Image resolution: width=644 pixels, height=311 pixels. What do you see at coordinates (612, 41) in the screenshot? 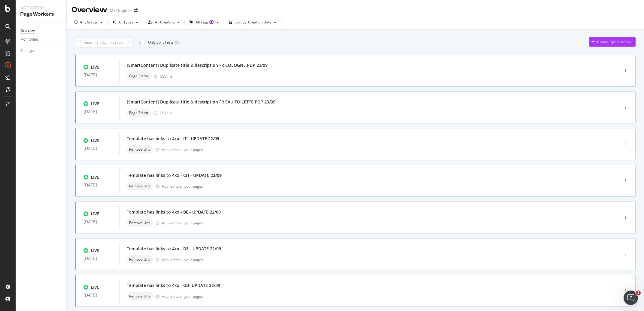
I see `button: Create Optimization` at bounding box center [612, 41].